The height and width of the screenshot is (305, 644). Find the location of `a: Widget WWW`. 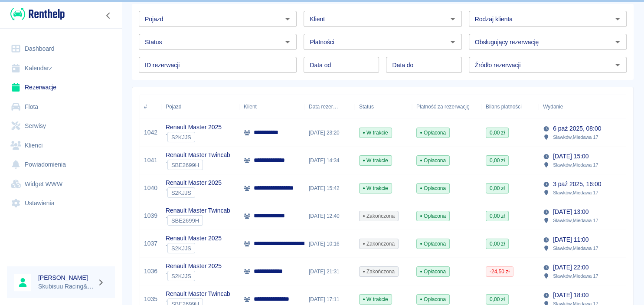

a: Widget WWW is located at coordinates (61, 184).